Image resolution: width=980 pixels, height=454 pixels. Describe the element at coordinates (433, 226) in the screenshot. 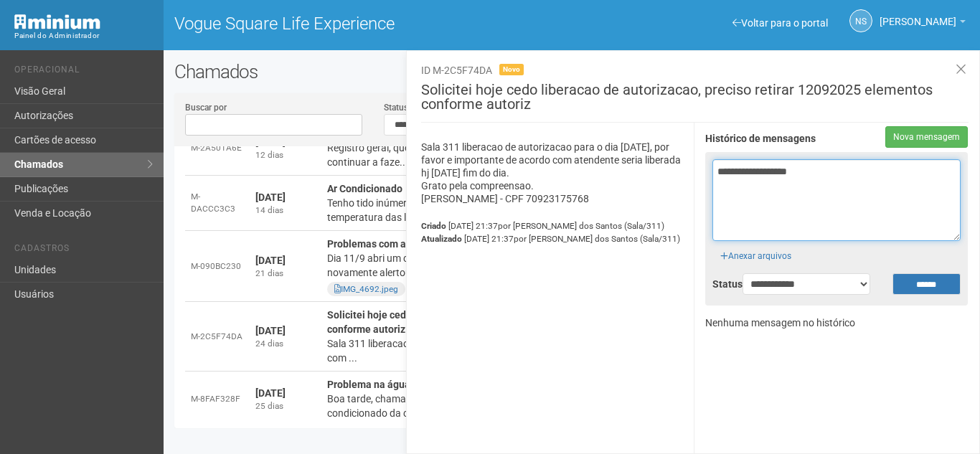

I see `strong: Criado` at that location.